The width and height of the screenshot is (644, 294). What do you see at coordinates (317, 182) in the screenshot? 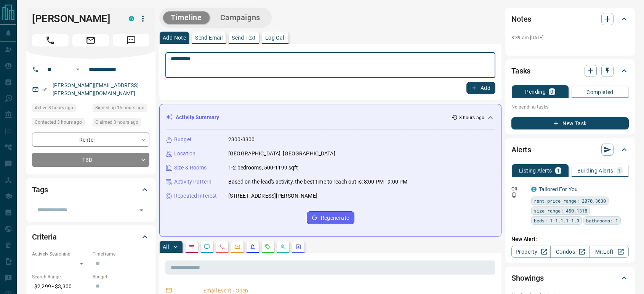
I see `p: Based on the lead's activity, the best time to reach out is: 8:00 PM - 9:00 PM` at bounding box center [317, 182].